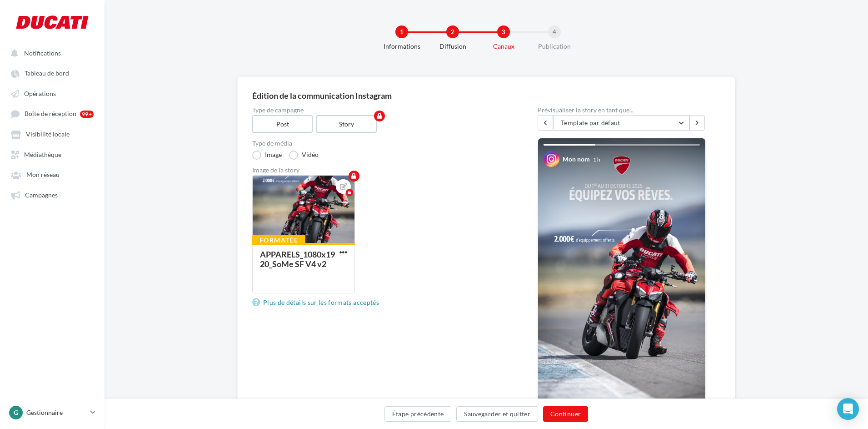  What do you see at coordinates (486, 96) in the screenshot?
I see `div: Édition de la communication Instagram` at bounding box center [486, 96].